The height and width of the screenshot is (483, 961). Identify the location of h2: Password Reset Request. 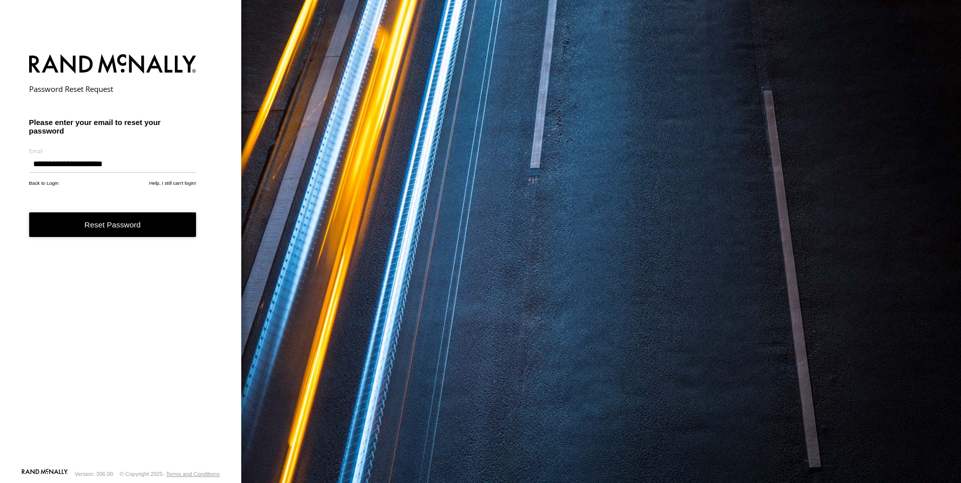
(113, 89).